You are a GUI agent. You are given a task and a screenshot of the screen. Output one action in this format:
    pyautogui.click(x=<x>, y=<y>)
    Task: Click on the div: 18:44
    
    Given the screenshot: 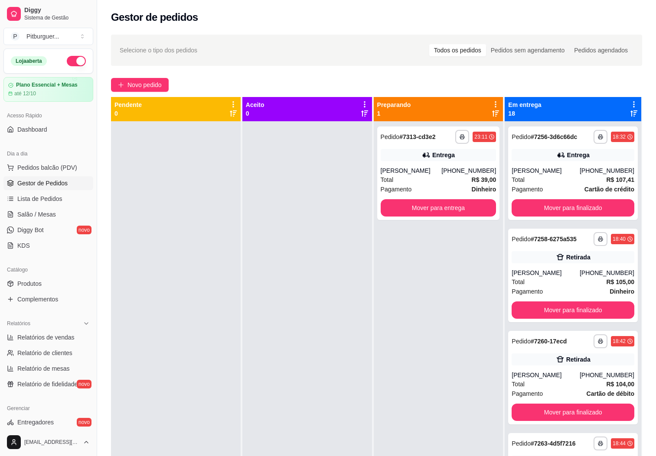 What is the action you would take?
    pyautogui.click(x=619, y=444)
    